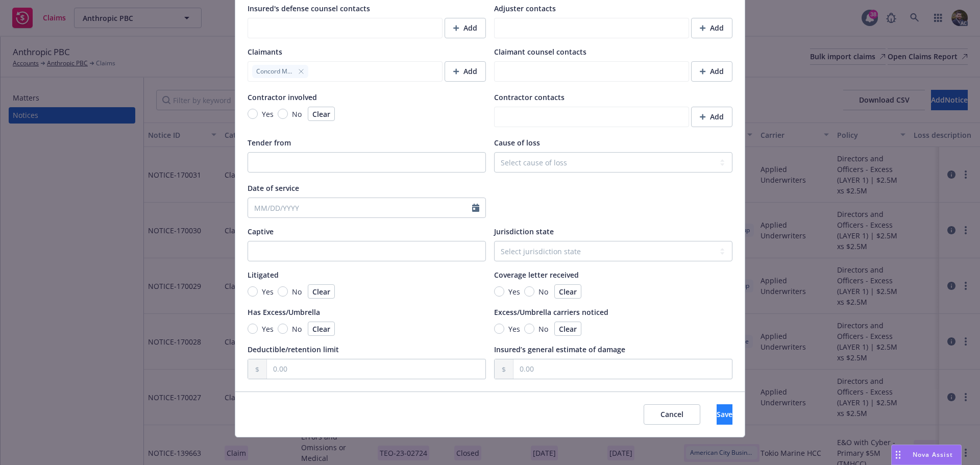  I want to click on div: Drag to move, so click(898, 455).